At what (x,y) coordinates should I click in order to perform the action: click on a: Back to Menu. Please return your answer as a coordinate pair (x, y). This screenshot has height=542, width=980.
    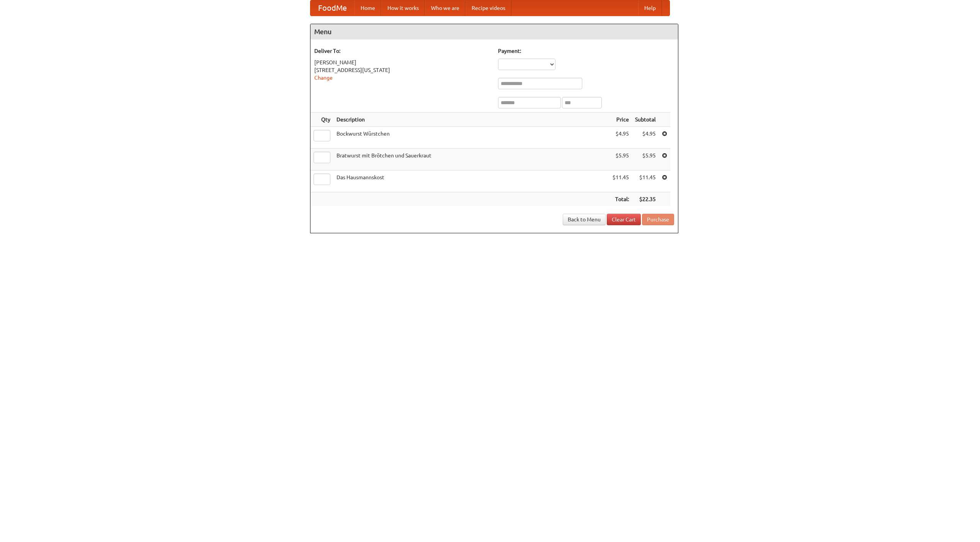
    Looking at the image, I should click on (585, 219).